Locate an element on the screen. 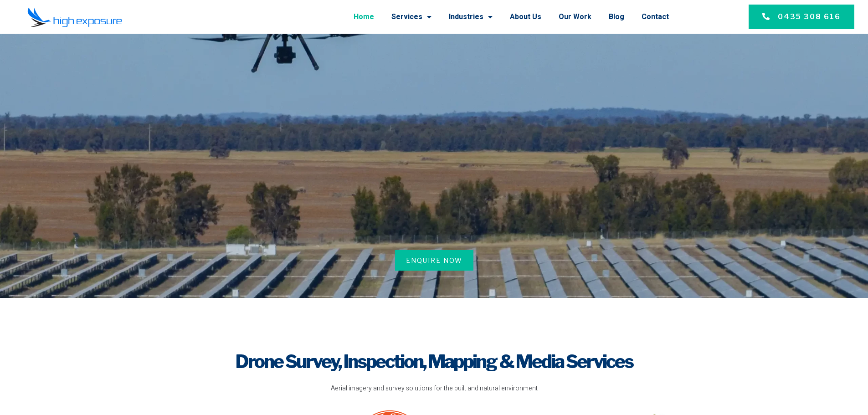 The height and width of the screenshot is (415, 868). a: Our Work is located at coordinates (575, 17).